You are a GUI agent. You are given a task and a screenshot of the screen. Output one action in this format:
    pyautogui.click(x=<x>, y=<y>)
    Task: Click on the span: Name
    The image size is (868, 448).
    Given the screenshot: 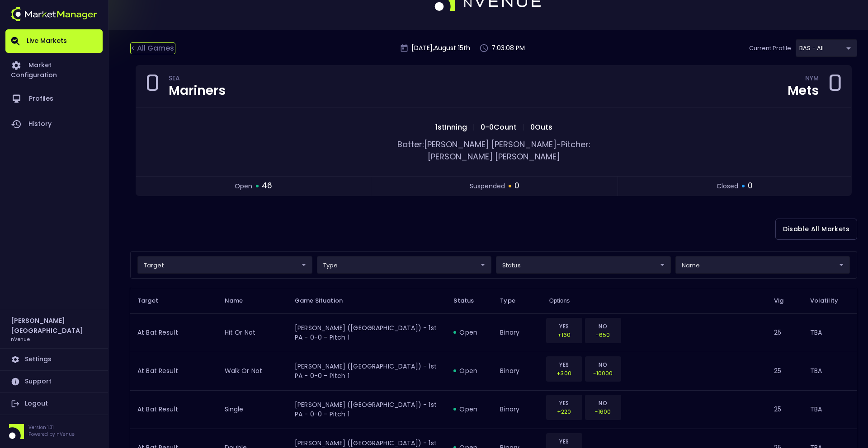 What is the action you would take?
    pyautogui.click(x=239, y=301)
    